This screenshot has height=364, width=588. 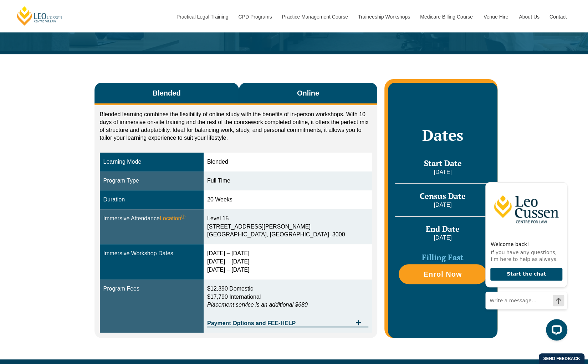 I want to click on a: About Us, so click(x=529, y=17).